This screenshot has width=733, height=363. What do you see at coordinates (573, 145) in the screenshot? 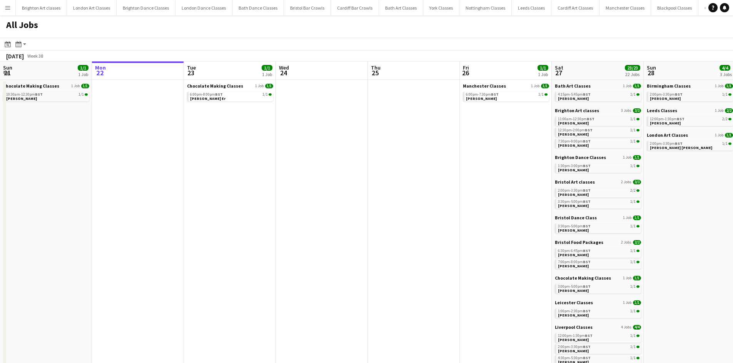
I see `span: Melissa Piper` at bounding box center [573, 145].